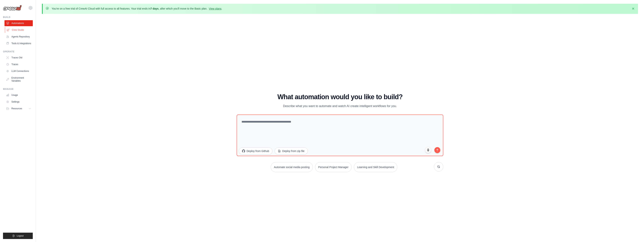 The width and height of the screenshot is (644, 242). Describe the element at coordinates (19, 108) in the screenshot. I see `button: Resources` at that location.